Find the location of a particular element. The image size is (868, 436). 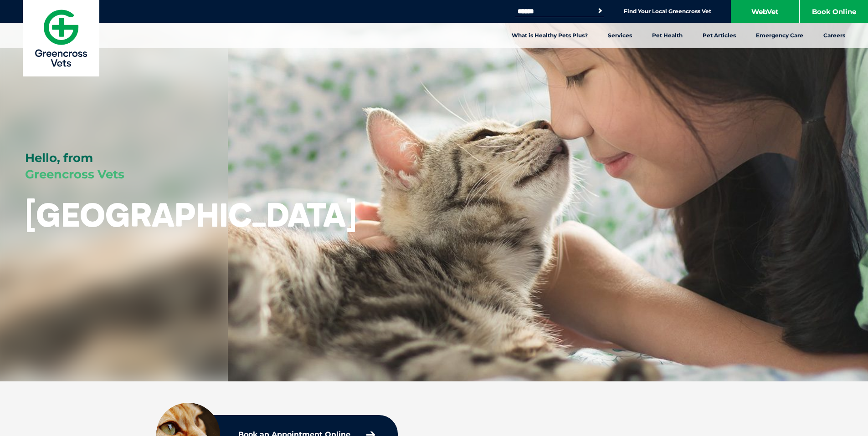

a: Emergency Care is located at coordinates (779, 36).